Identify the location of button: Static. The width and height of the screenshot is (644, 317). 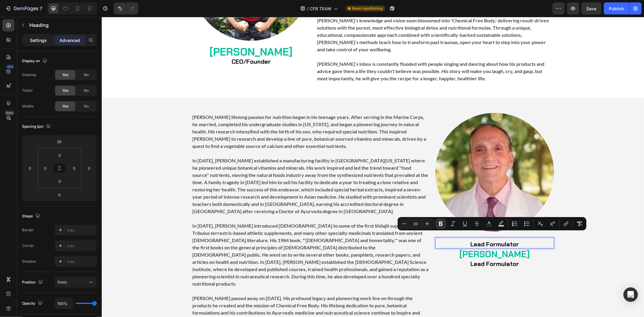
(76, 282).